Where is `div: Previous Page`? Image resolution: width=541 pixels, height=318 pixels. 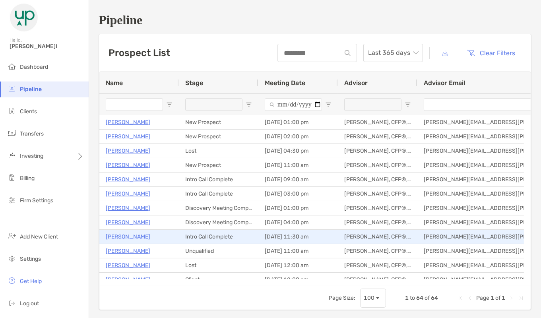 div: Previous Page is located at coordinates (470, 298).